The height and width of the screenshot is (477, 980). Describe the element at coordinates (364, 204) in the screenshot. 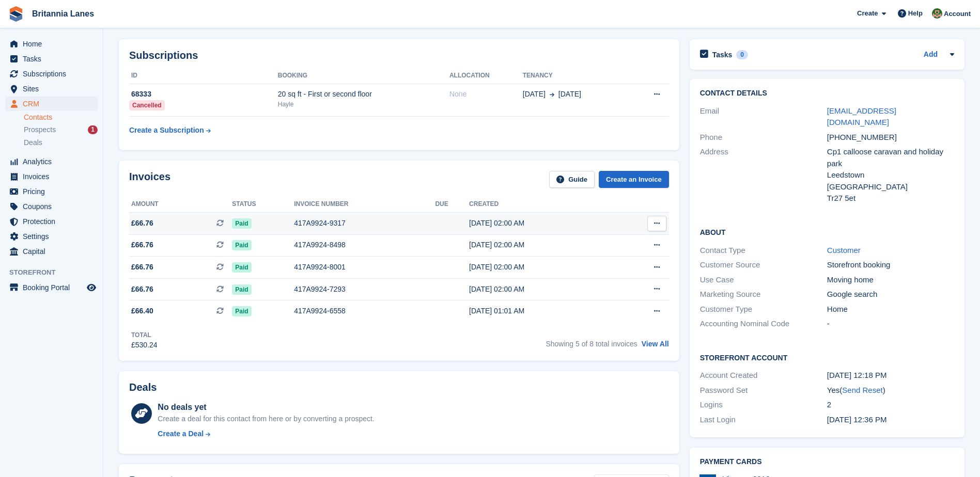

I see `th: Invoice number` at that location.